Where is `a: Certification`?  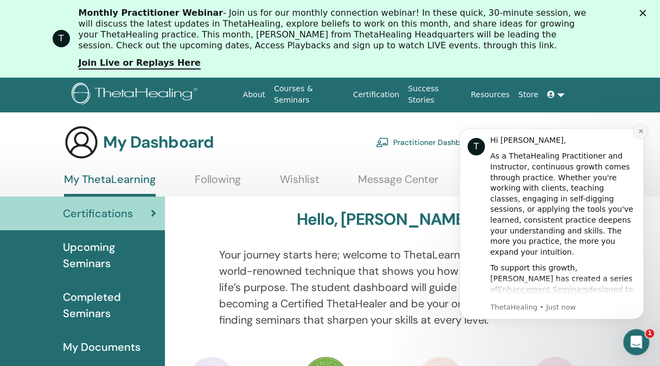 a: Certification is located at coordinates (376, 94).